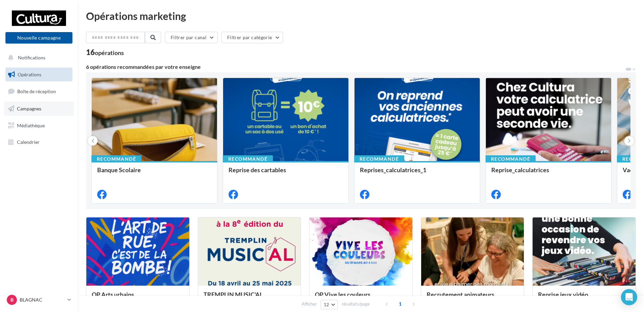  I want to click on button: Notifications, so click(37, 58).